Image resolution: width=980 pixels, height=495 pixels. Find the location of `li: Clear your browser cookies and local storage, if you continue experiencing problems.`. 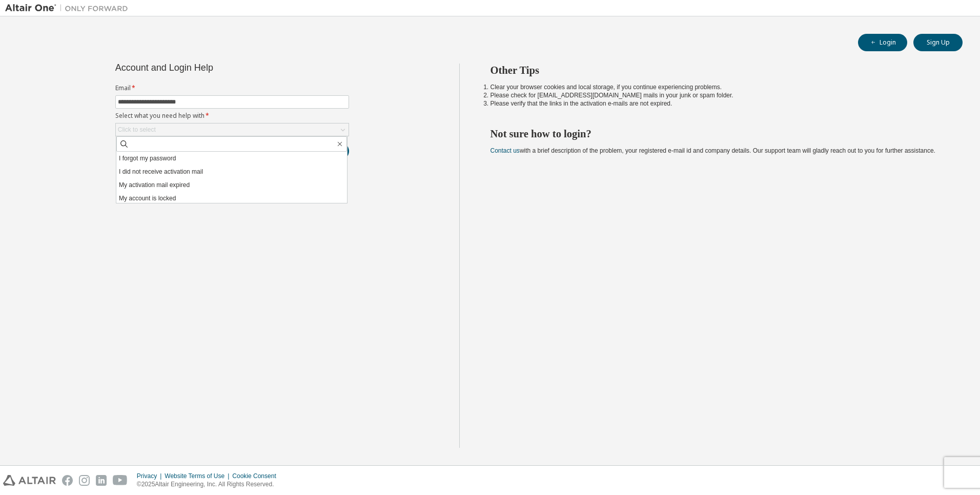

li: Clear your browser cookies and local storage, if you continue experiencing problems. is located at coordinates (718, 88).